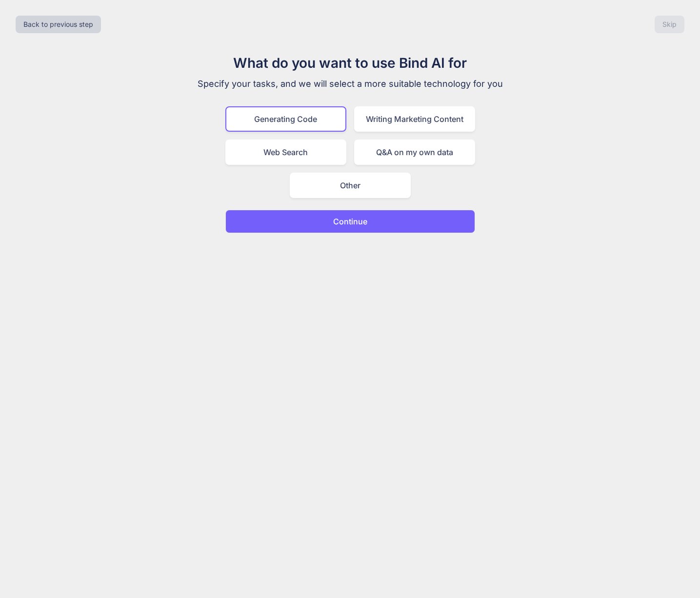  What do you see at coordinates (415, 119) in the screenshot?
I see `div: Writing Marketing Content` at bounding box center [415, 119].